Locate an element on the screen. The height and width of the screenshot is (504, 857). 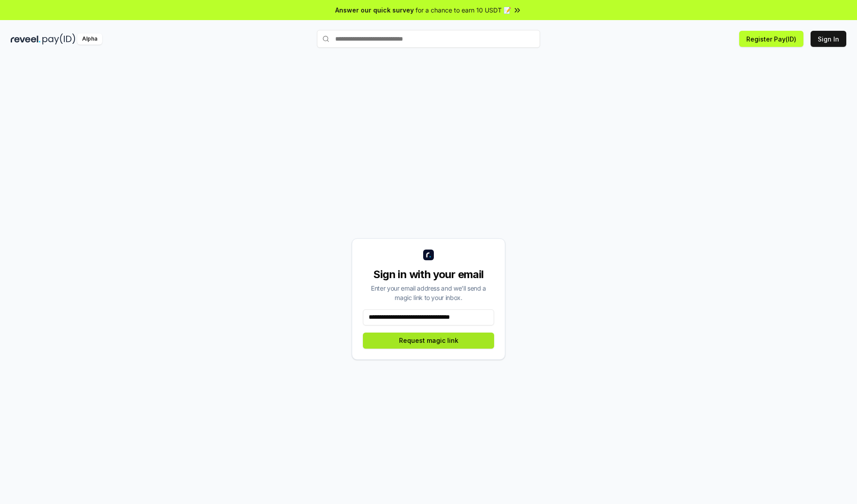
button: Request magic link is located at coordinates (428, 340).